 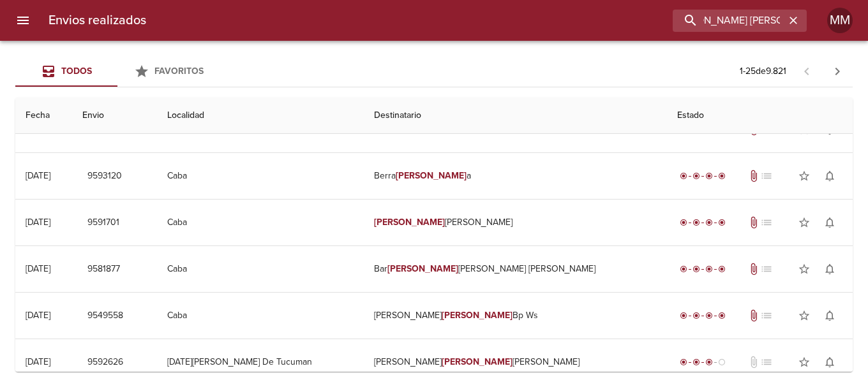 What do you see at coordinates (754, 362) in the screenshot?
I see `span: No tiene documentos adjuntos` at bounding box center [754, 362].